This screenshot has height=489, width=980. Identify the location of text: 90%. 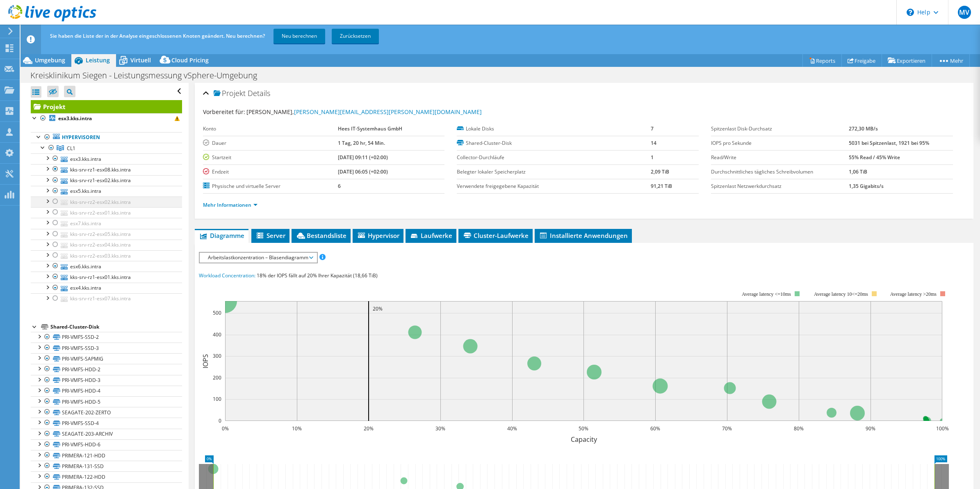
(870, 429).